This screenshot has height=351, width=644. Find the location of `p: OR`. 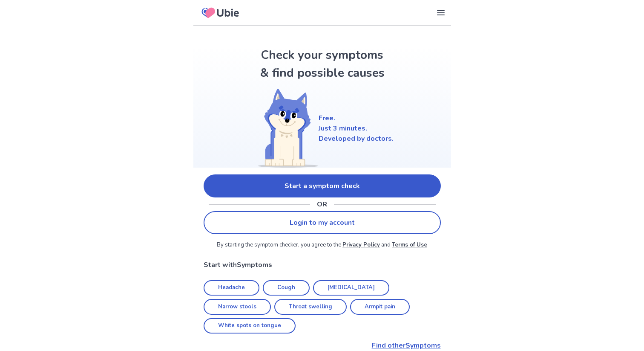

p: OR is located at coordinates (322, 205).